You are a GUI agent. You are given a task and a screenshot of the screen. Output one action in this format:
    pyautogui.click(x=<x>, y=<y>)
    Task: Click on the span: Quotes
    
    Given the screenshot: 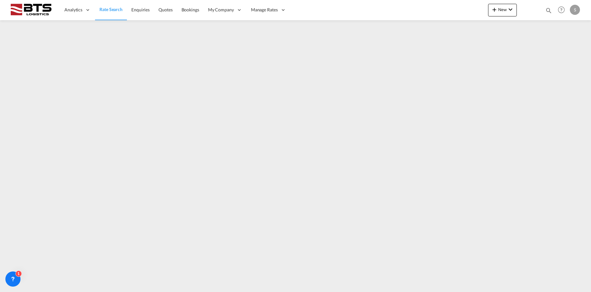 What is the action you would take?
    pyautogui.click(x=165, y=9)
    